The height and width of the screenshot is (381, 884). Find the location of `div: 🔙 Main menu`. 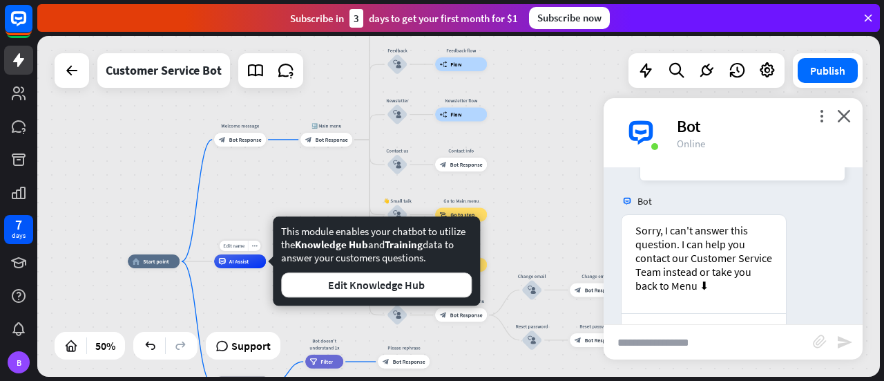

div: 🔙 Main menu is located at coordinates (327, 126).